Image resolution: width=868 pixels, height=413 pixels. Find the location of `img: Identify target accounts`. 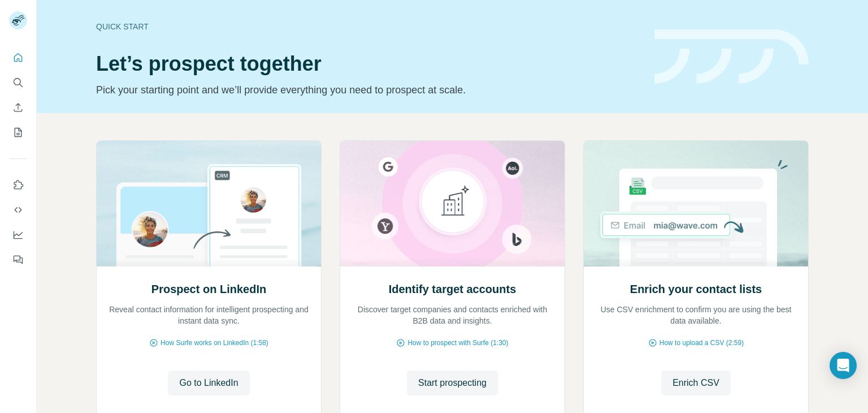

img: Identify target accounts is located at coordinates (452, 203).